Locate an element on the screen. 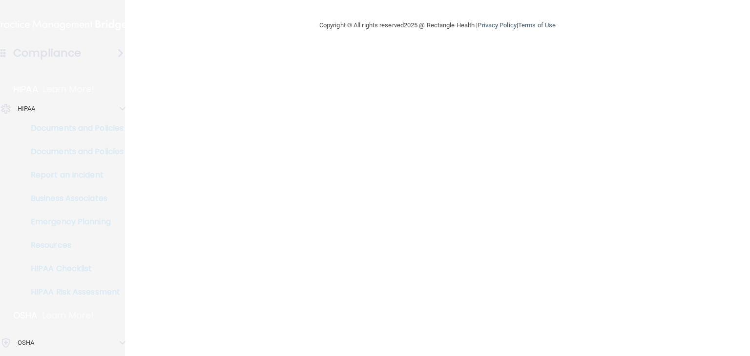  p: Emergency Planning is located at coordinates (73, 222).